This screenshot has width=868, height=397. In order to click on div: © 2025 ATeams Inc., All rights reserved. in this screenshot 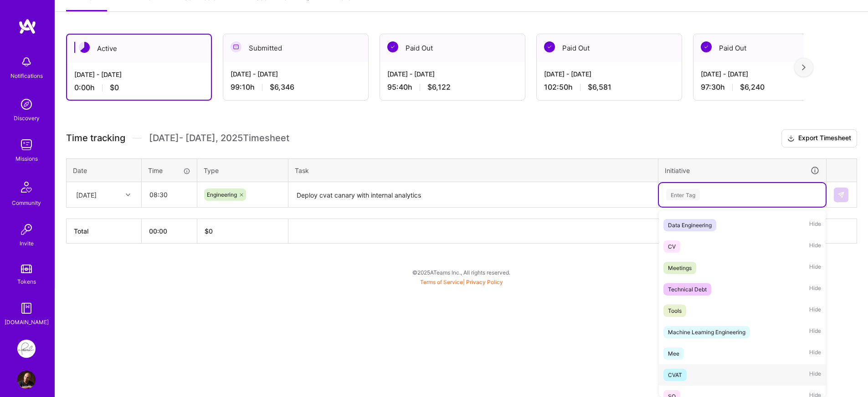, I will do `click(461, 273)`.